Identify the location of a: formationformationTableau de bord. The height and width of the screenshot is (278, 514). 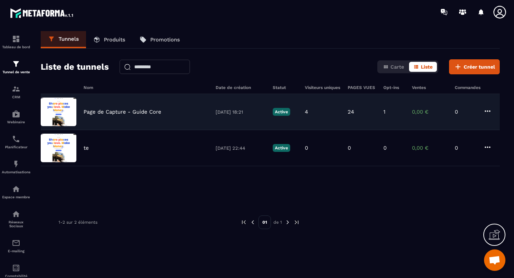
(16, 42).